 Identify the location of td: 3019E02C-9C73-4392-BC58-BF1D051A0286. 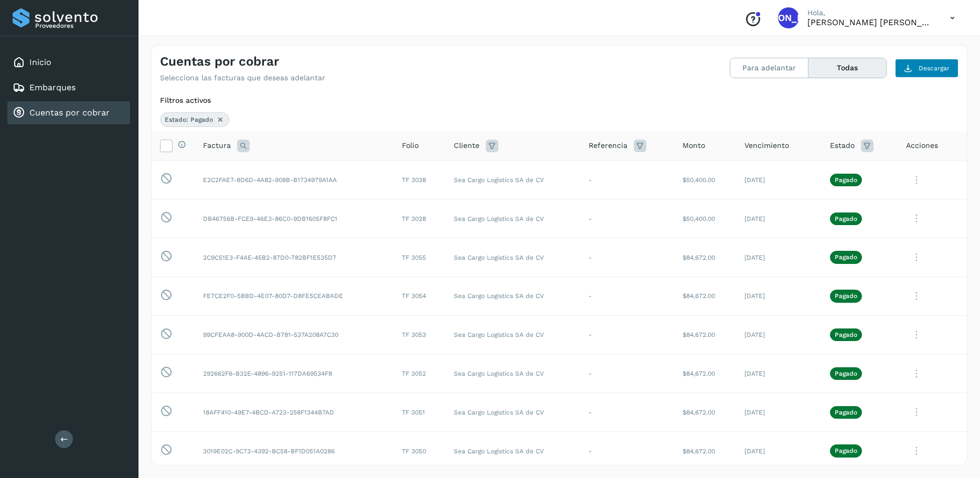
(294, 452).